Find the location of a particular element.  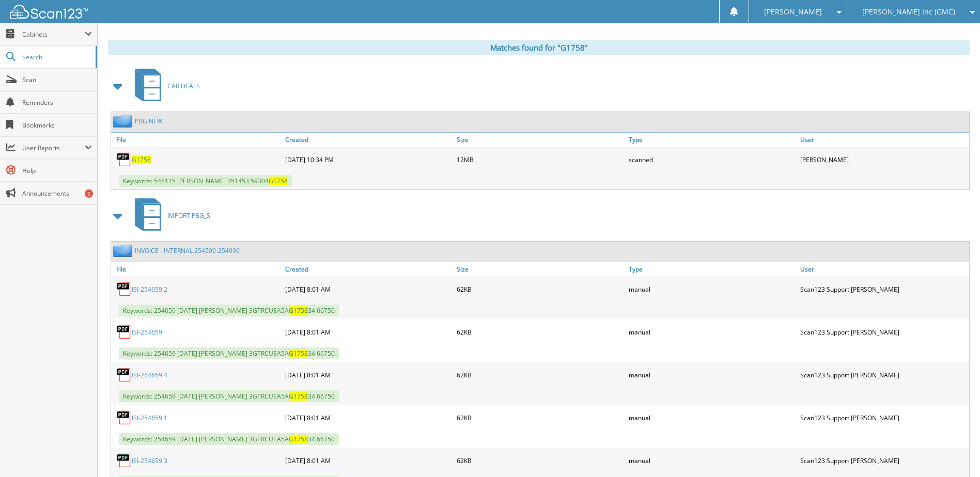

span: Cabinets is located at coordinates (53, 34).